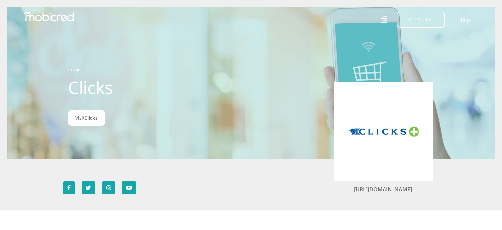  I want to click on a: Subscribe to Clicks on YouTube, so click(129, 187).